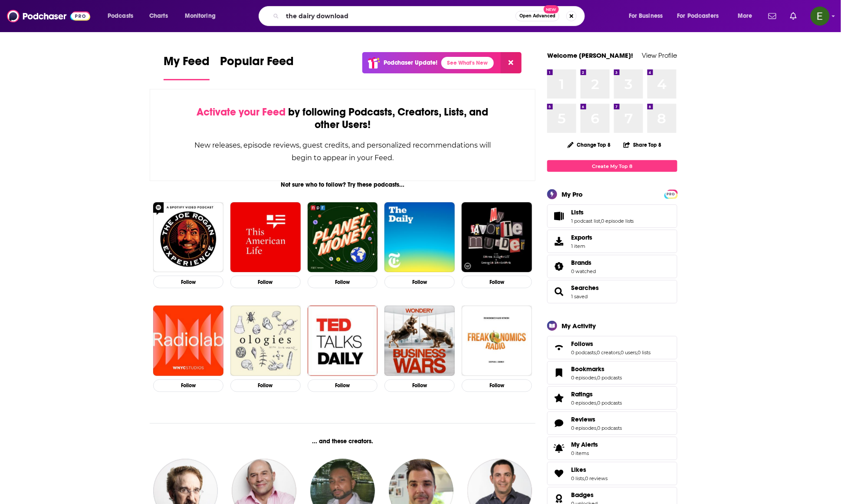 This screenshot has width=841, height=504. What do you see at coordinates (603, 212) in the screenshot?
I see `a: Lists` at bounding box center [603, 212].